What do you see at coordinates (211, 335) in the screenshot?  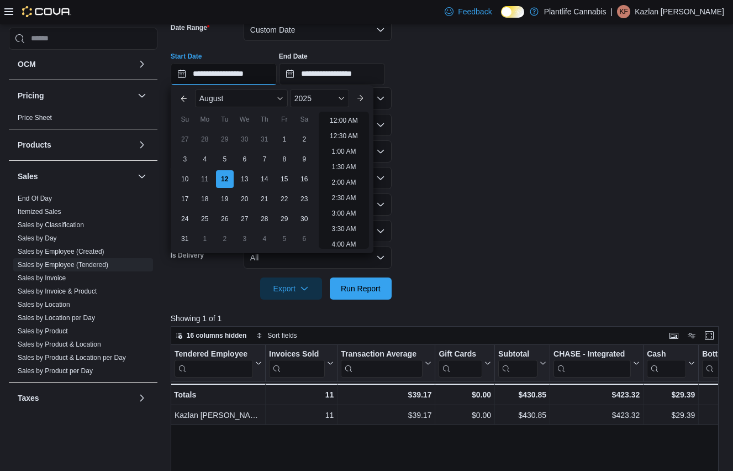 I see `button: 16 columns hidden` at bounding box center [211, 335].